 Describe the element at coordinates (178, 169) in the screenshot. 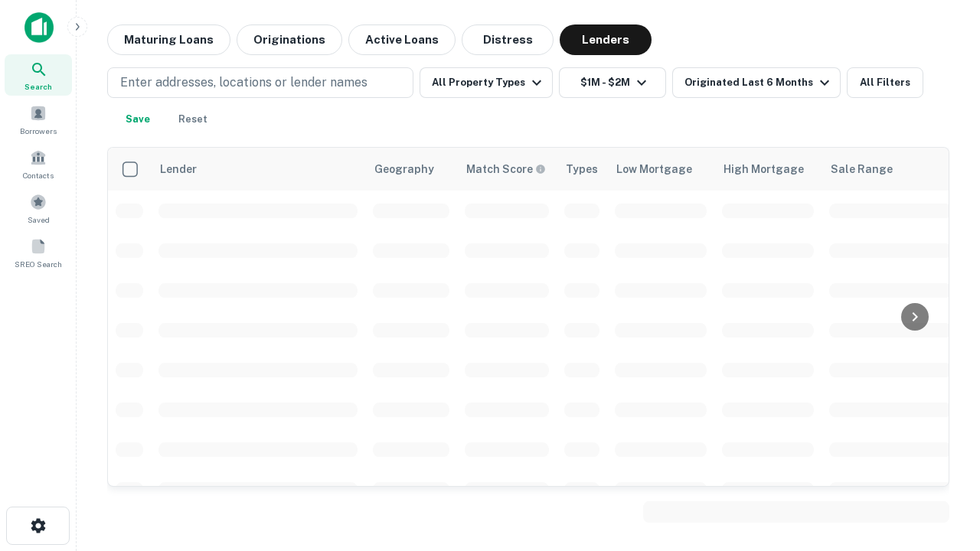

I see `div: Lender` at that location.